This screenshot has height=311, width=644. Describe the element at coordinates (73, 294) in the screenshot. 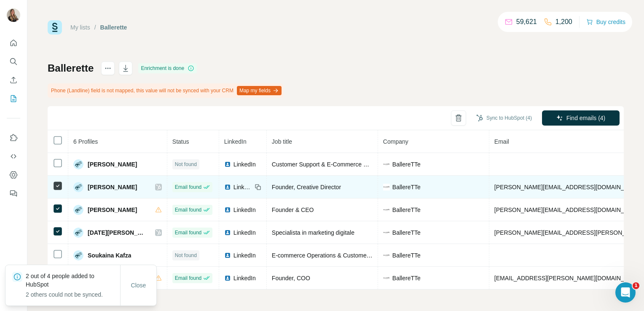

I see `p: 2 others could not be synced.` at that location.